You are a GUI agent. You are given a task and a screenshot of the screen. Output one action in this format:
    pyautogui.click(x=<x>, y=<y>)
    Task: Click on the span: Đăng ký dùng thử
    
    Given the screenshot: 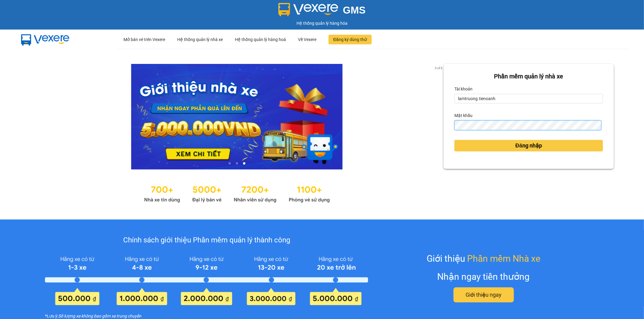 What is the action you would take?
    pyautogui.click(x=350, y=39)
    